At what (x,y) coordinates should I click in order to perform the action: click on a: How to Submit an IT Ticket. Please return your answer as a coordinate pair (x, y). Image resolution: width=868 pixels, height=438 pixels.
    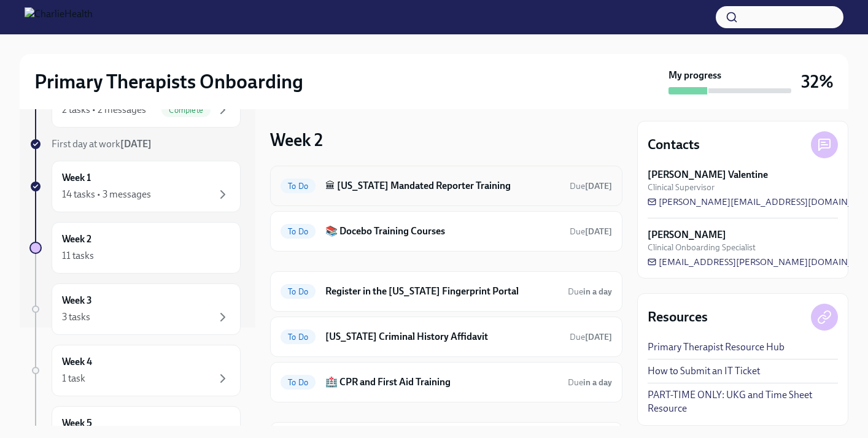
    Looking at the image, I should click on (703, 371).